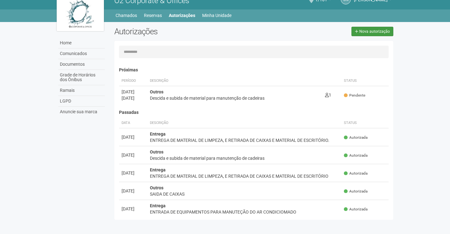 Image resolution: width=450 pixels, height=234 pixels. What do you see at coordinates (133, 123) in the screenshot?
I see `th: Data` at bounding box center [133, 123].